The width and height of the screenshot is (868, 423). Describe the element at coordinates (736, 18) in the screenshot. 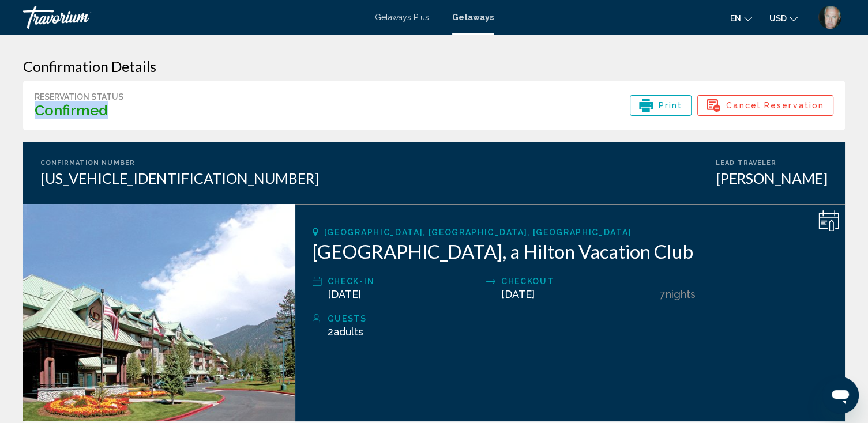

I see `span: en` at that location.